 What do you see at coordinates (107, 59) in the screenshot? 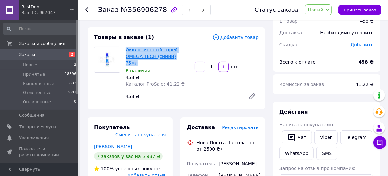
I see `img: Окклюзионный спрей OMEGA TECH (синий) 75мл` at bounding box center [107, 59].